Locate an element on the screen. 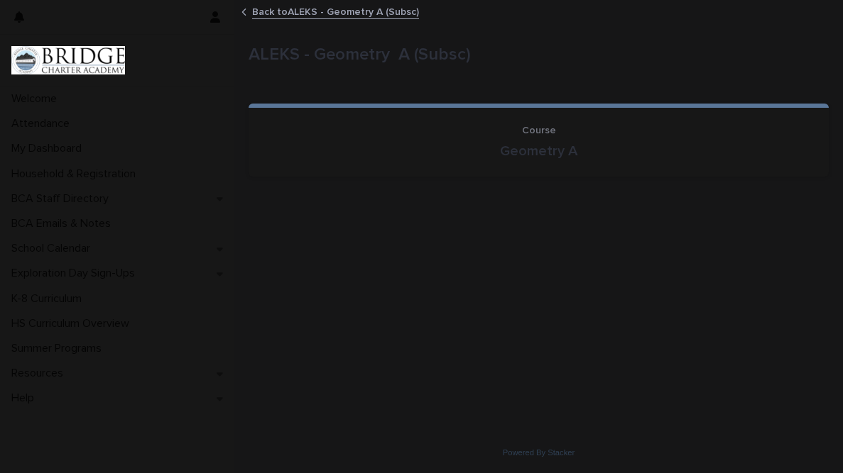 Image resolution: width=843 pixels, height=473 pixels. p: Welcome is located at coordinates (37, 99).